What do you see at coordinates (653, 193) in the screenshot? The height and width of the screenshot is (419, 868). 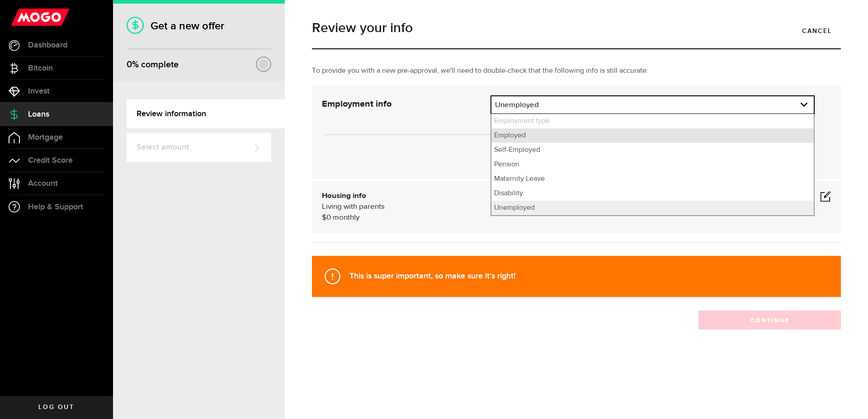 I see `li: Disability` at bounding box center [653, 193].